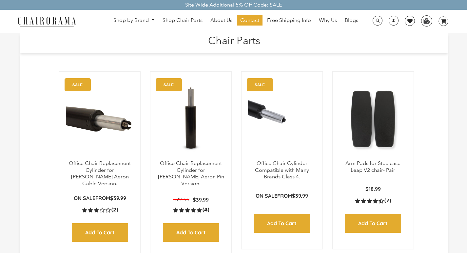  What do you see at coordinates (236, 21) in the screenshot?
I see `nav: DesktopNavigation` at bounding box center [236, 21].